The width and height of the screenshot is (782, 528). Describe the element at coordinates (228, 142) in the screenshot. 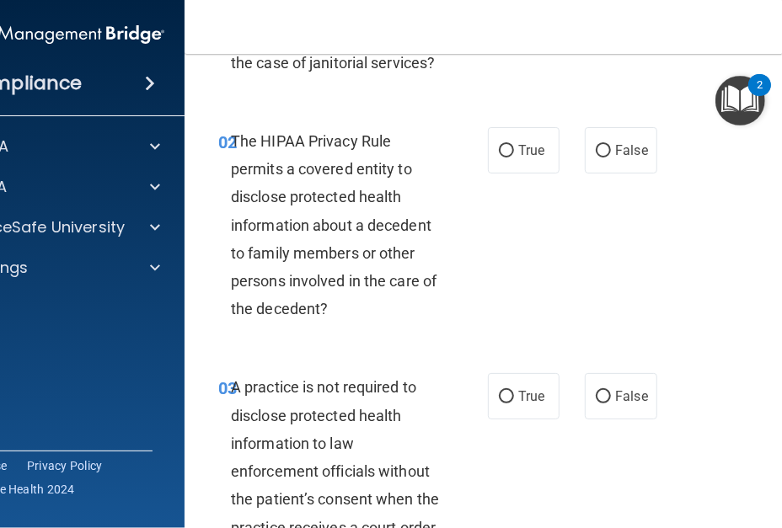

I see `span: 02` at that location.